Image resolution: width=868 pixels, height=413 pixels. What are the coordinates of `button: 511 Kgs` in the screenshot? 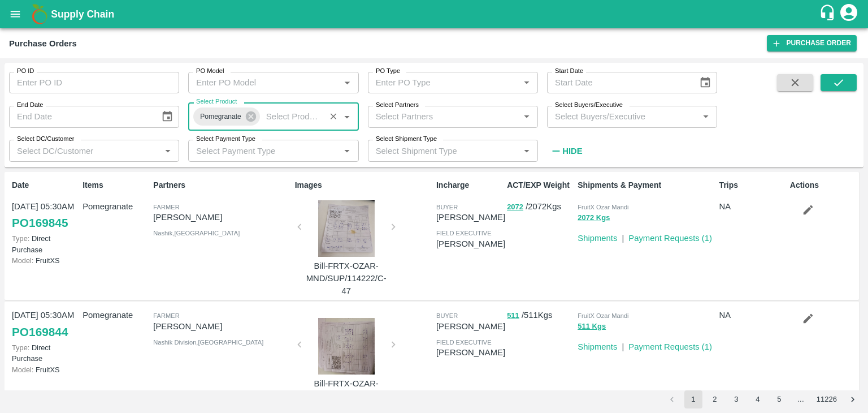 It's located at (592, 326).